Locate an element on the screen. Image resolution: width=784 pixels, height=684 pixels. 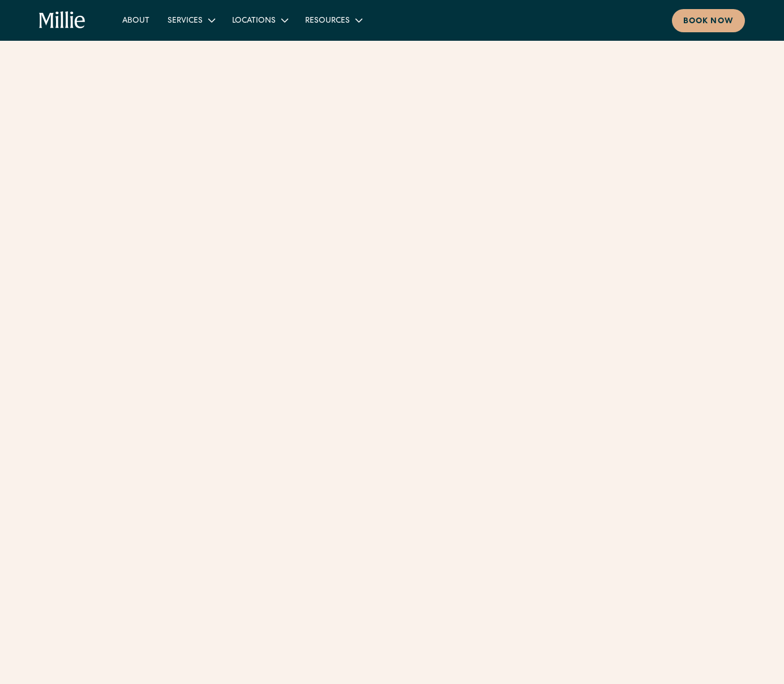
div: Book now is located at coordinates (708, 21).